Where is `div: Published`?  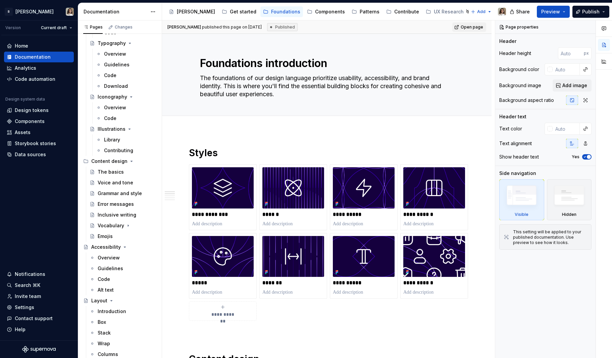 div: Published is located at coordinates (282, 27).